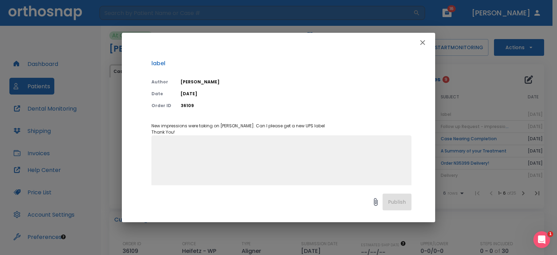  Describe the element at coordinates (296, 106) in the screenshot. I see `p: 36109` at that location.